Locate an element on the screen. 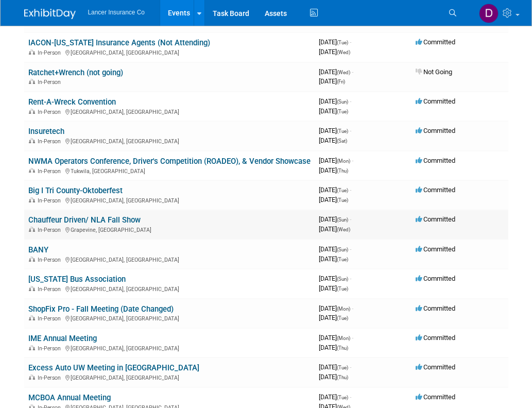 The height and width of the screenshot is (408, 532). span: (Mon) is located at coordinates (343, 308).